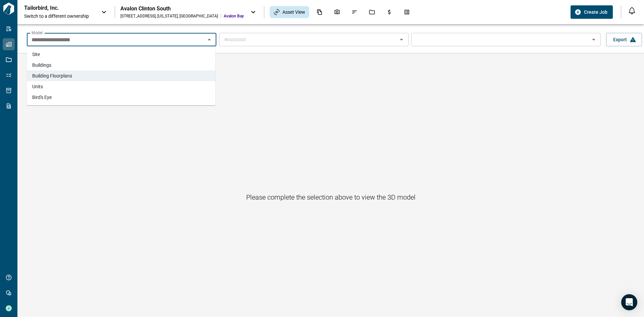  I want to click on span: Asset View, so click(294, 12).